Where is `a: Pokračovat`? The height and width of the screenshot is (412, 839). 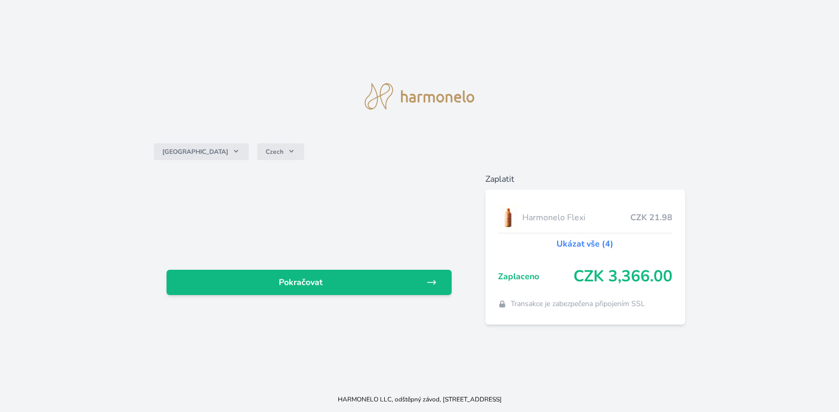
a: Pokračovat is located at coordinates (309, 282).